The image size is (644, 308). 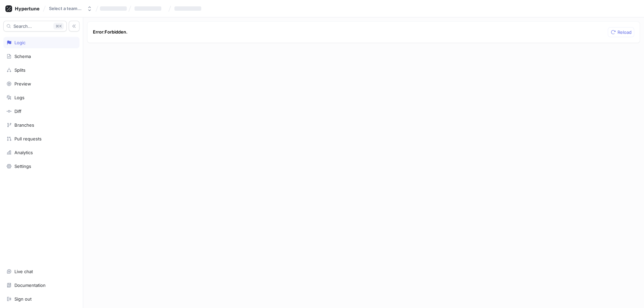 What do you see at coordinates (19, 97) in the screenshot?
I see `div: Logs` at bounding box center [19, 97].